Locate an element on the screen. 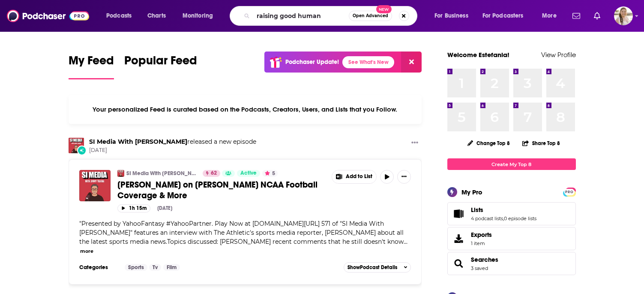 This screenshot has height=294, width=644. input: Search podcasts, credits, & more... is located at coordinates (300, 15).